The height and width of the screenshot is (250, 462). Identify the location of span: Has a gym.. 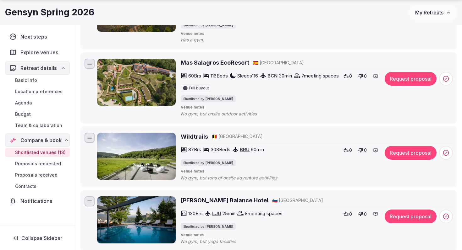
(199, 40).